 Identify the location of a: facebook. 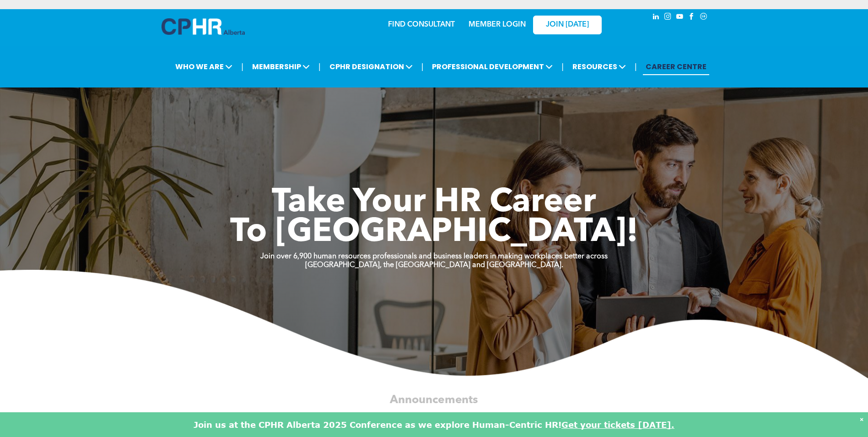
(692, 17).